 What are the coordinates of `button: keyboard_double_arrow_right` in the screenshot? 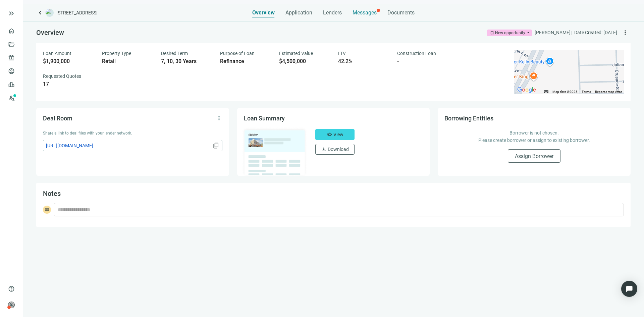 It's located at (11, 14).